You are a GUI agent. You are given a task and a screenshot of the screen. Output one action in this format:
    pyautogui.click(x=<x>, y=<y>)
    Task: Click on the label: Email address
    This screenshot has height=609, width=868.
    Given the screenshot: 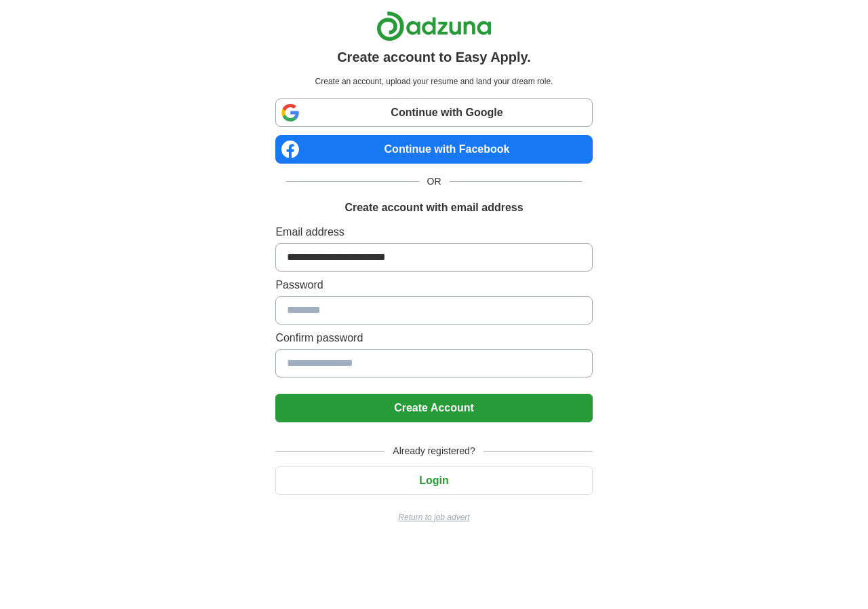 What is the action you would take?
    pyautogui.click(x=434, y=232)
    